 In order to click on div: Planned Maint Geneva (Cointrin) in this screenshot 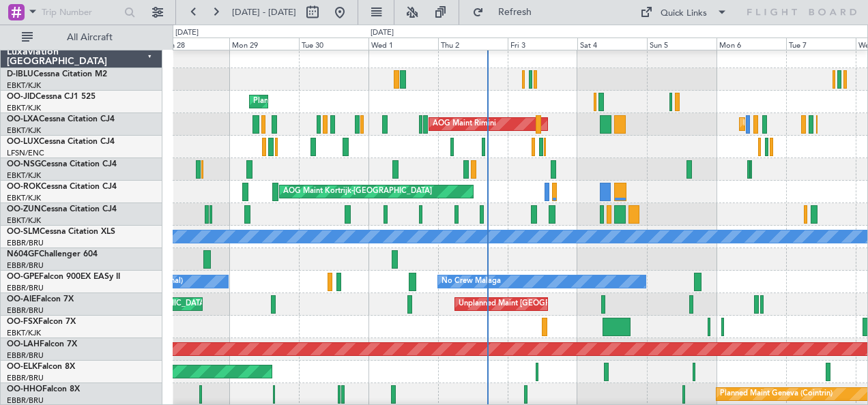, I will do `click(776, 394)`.